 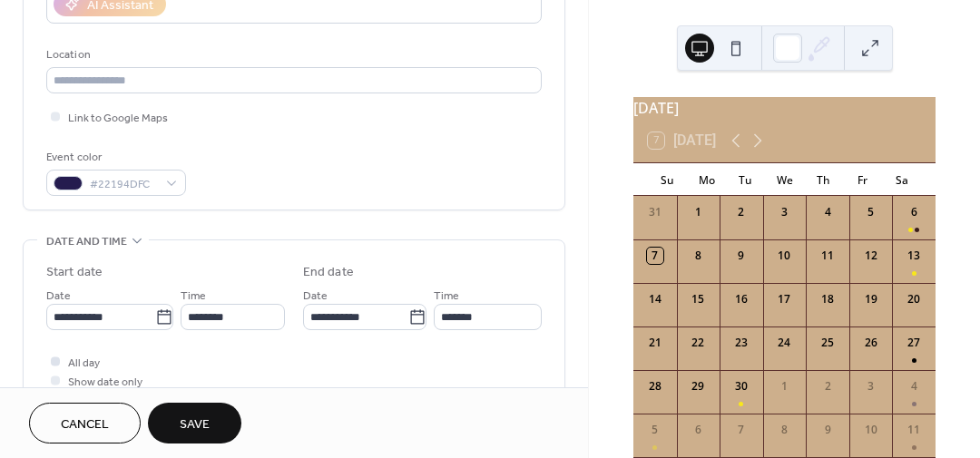 What do you see at coordinates (118, 118) in the screenshot?
I see `span: Link to Google Maps` at bounding box center [118, 118].